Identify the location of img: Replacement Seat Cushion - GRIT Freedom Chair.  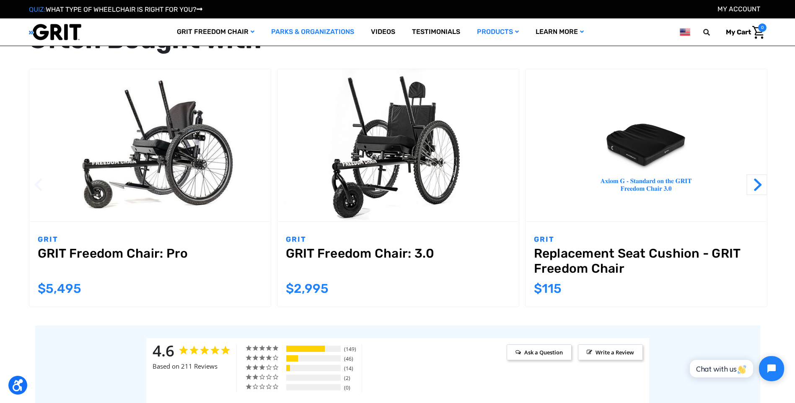
(646, 145).